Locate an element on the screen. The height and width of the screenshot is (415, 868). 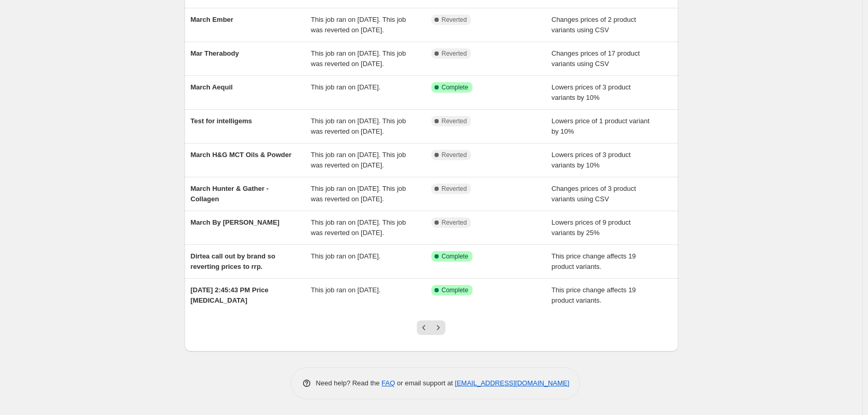
button: Previous is located at coordinates (424, 328).